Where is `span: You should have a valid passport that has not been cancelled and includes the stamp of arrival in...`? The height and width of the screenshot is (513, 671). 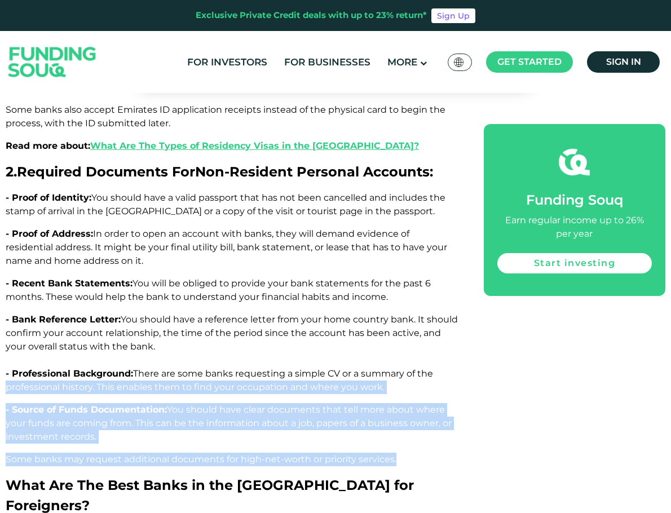 span: You should have a valid passport that has not been cancelled and includes the stamp of arrival in... is located at coordinates (225, 204).